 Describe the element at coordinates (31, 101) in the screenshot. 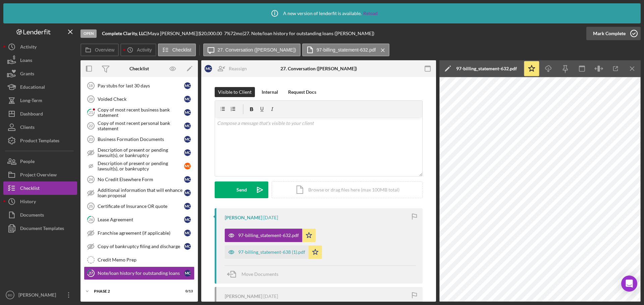

I see `div: Long-Term` at that location.